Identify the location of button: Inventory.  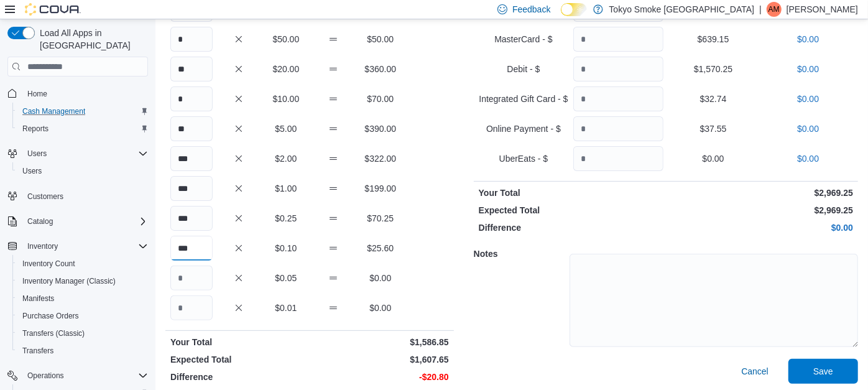
(78, 247).